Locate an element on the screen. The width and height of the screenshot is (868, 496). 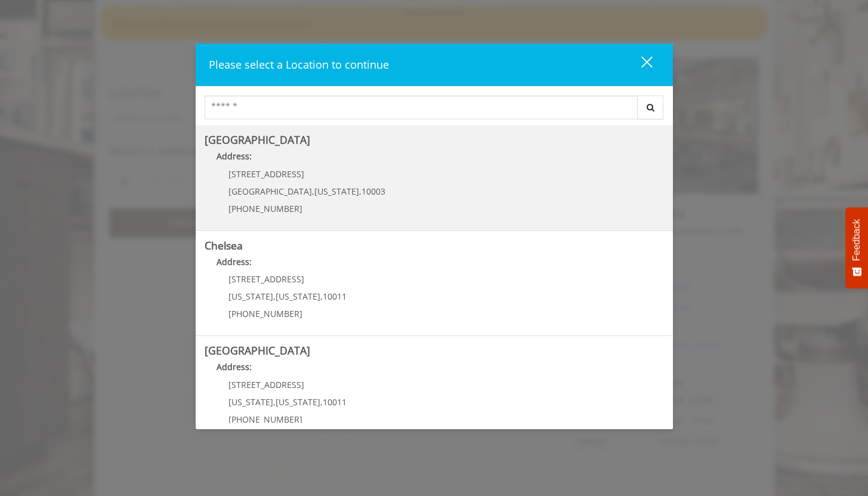
span: 10003 is located at coordinates (373, 191).